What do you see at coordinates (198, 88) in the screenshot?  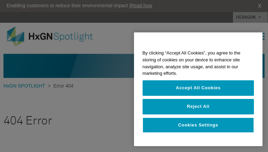 I see `button: Accept All Cookies` at bounding box center [198, 88].